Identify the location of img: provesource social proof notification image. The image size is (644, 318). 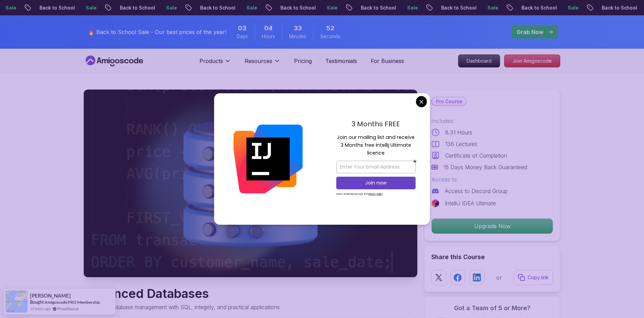
(16, 301).